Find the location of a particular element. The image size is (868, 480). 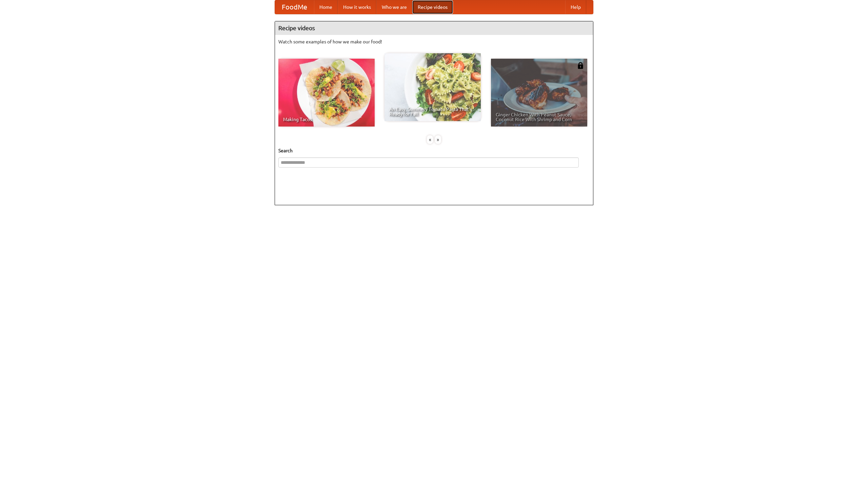

p: Watch some examples of how we make our food! is located at coordinates (434, 42).